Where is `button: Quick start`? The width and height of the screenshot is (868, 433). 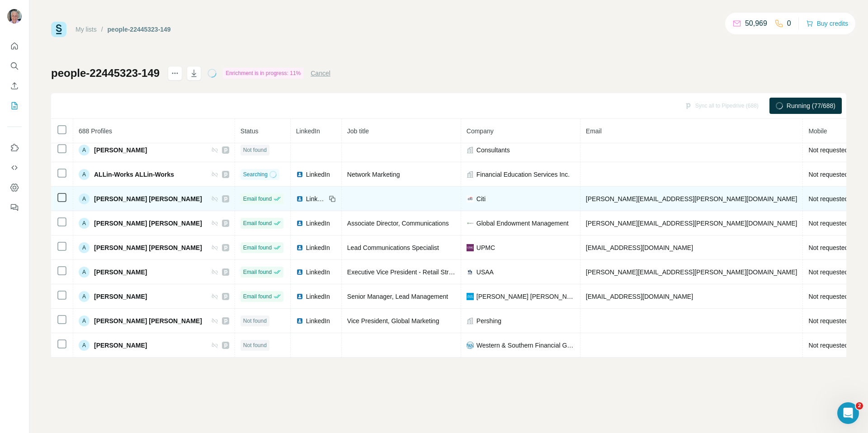
button: Quick start is located at coordinates (14, 46).